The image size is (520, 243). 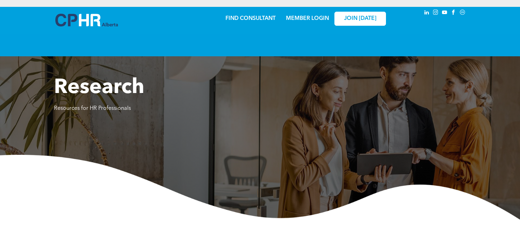 I want to click on a: FIND CONSULTANT, so click(x=250, y=19).